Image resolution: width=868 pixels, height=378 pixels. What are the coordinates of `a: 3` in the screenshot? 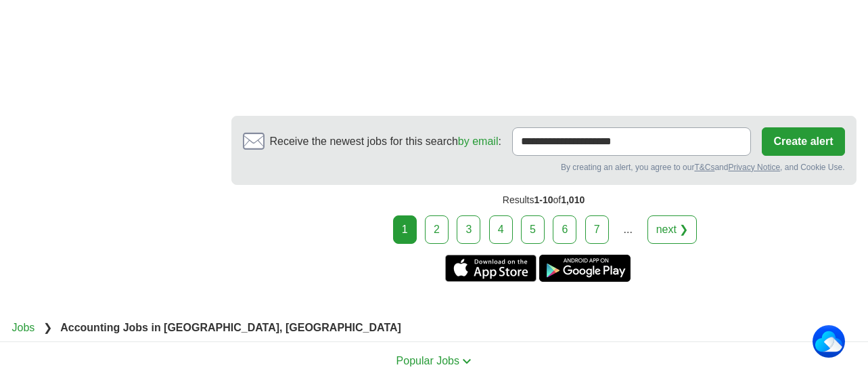 It's located at (468, 229).